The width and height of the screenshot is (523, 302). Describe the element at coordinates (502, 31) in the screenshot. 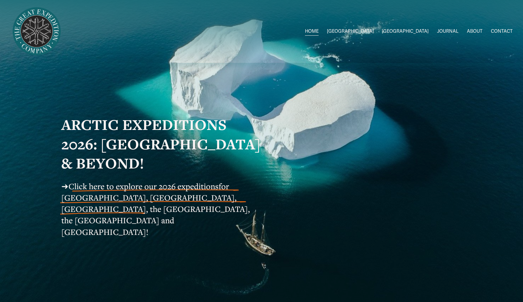

I see `a: CONTACT` at that location.